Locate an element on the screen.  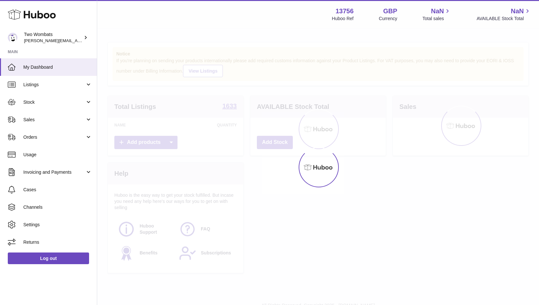
span: Returns is located at coordinates (58, 242).